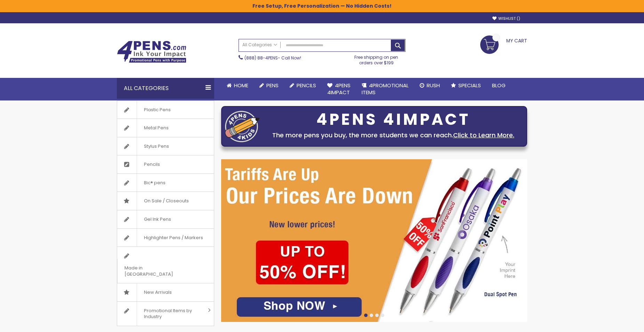  Describe the element at coordinates (466, 86) in the screenshot. I see `a: Specials` at that location.